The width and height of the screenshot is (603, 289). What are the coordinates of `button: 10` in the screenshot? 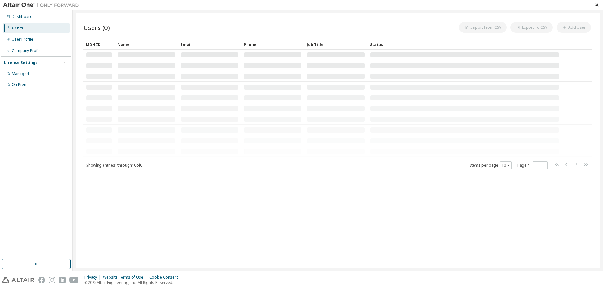 It's located at (506, 166).